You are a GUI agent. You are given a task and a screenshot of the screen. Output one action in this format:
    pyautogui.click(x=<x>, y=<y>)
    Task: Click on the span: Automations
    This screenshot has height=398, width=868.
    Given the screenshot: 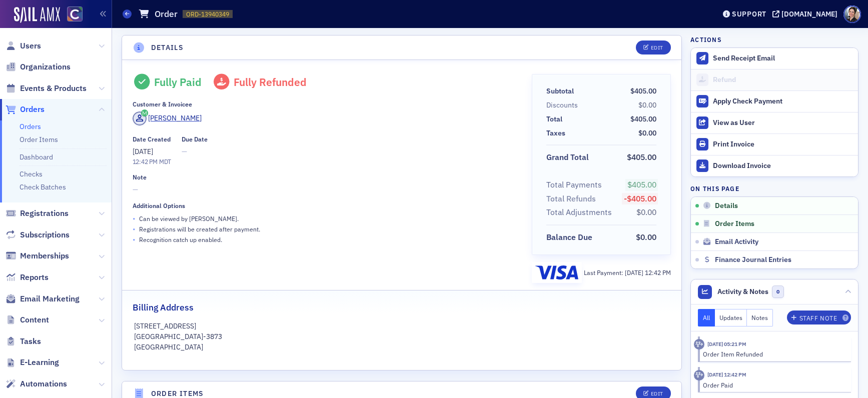 What is the action you would take?
    pyautogui.click(x=43, y=384)
    